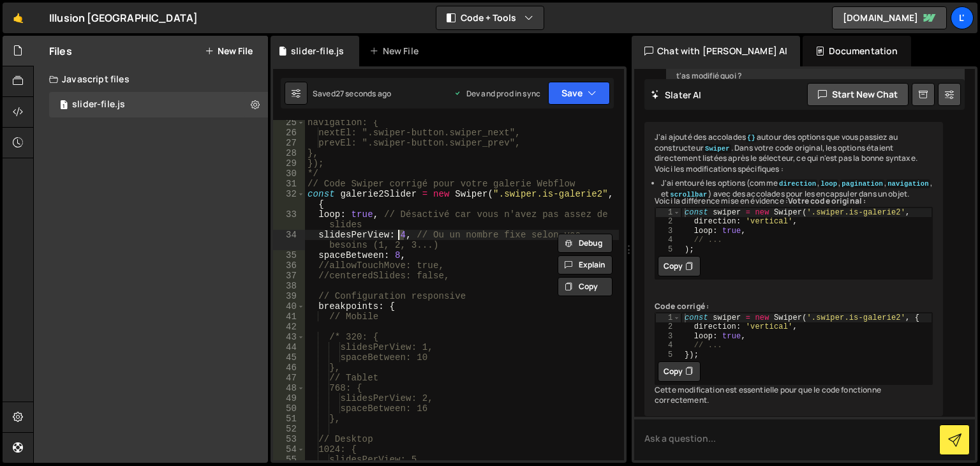 The height and width of the screenshot is (466, 980). I want to click on div: 48, so click(289, 388).